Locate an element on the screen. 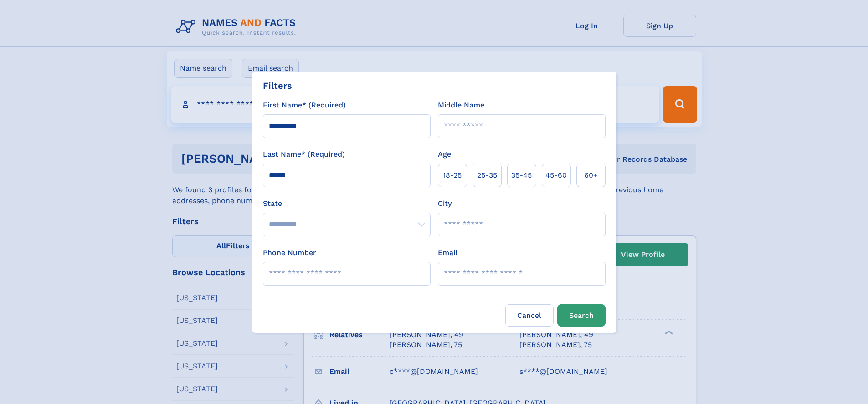 This screenshot has height=404, width=868. label: City is located at coordinates (445, 204).